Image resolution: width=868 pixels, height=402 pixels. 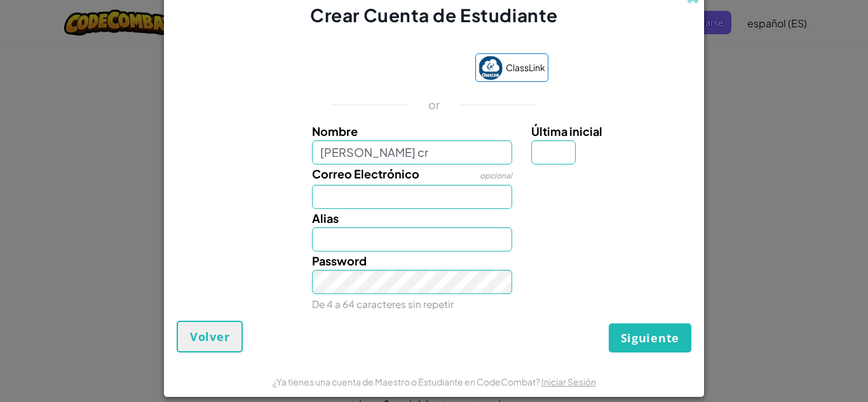 I want to click on a: Iniciar Sesión, so click(x=569, y=382).